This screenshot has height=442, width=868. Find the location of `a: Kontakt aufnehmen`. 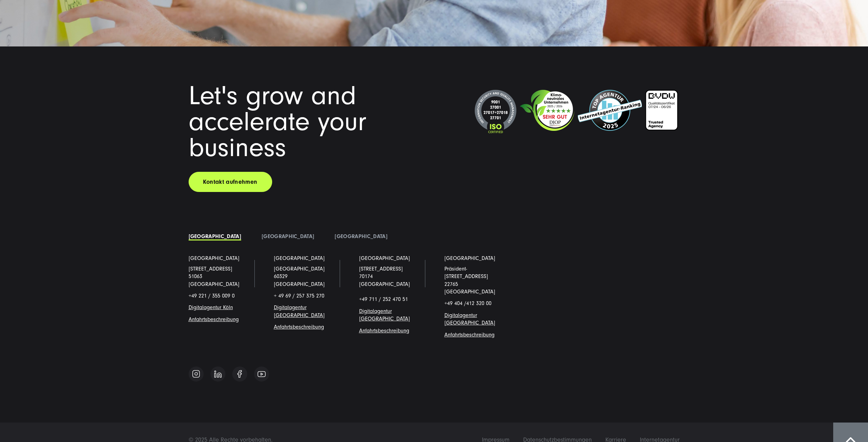

a: Kontakt aufnehmen is located at coordinates (230, 181).